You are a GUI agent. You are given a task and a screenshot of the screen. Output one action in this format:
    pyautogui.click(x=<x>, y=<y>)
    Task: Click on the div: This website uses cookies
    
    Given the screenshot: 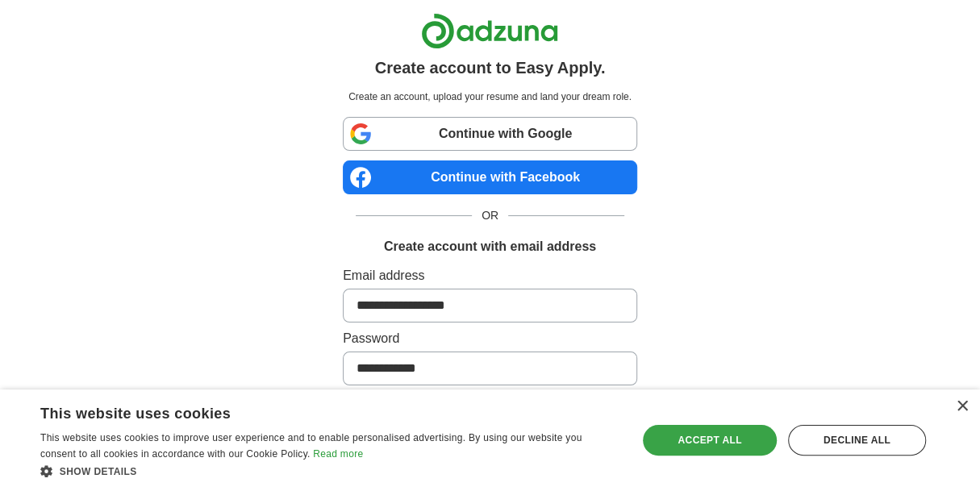 What is the action you would take?
    pyautogui.click(x=310, y=411)
    